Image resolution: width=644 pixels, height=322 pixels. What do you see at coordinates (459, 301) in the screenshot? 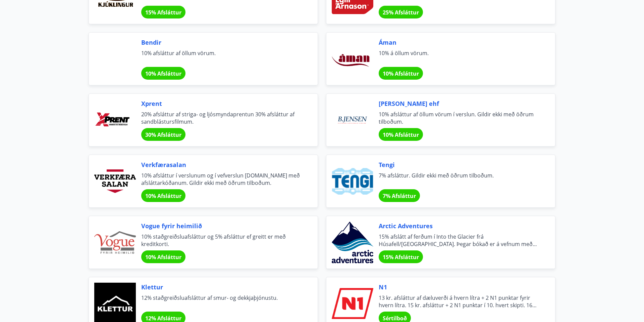
I see `span: 13 kr. afsláttur af dæluverði á hvern lítra + 2 N1 punktar fyrir hvern lítra. 15 kr. afsláttur + ...` at bounding box center [459, 301].